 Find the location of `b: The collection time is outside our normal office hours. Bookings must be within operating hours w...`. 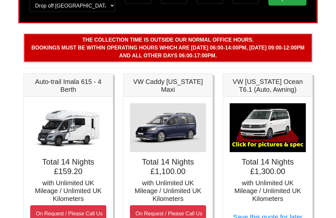

b: The collection time is outside our normal office hours. Bookings must be within operating hours w... is located at coordinates (168, 48).